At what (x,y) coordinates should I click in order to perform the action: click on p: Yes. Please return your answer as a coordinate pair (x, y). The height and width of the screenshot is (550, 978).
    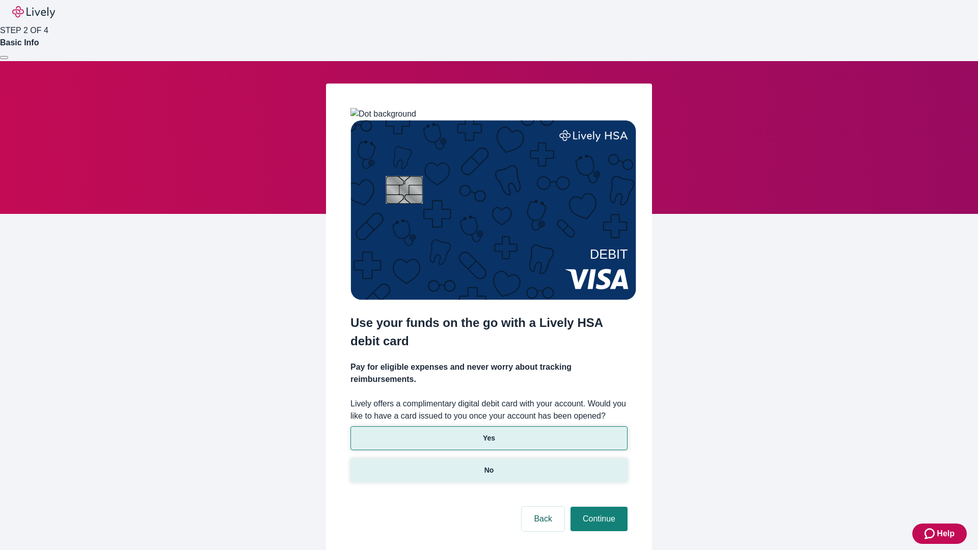
    Looking at the image, I should click on (489, 438).